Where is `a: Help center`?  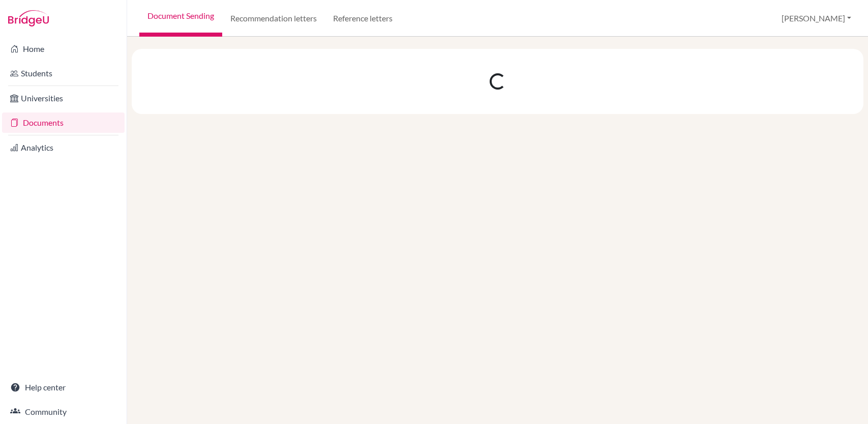
a: Help center is located at coordinates (63, 387).